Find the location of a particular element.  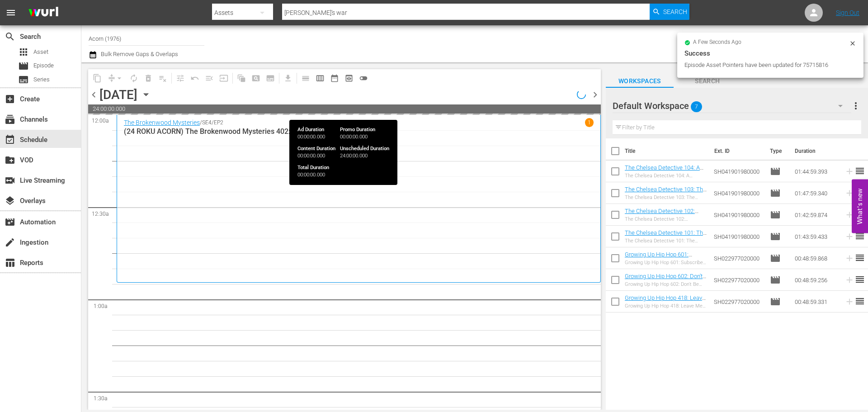

span: calendar_view_week_outlined is located at coordinates (320, 78).